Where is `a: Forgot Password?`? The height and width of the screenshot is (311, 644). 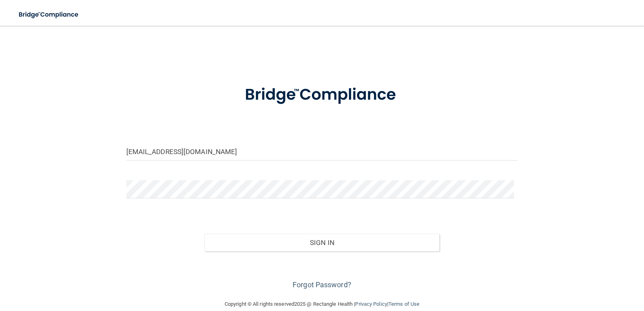
a: Forgot Password? is located at coordinates (322, 285).